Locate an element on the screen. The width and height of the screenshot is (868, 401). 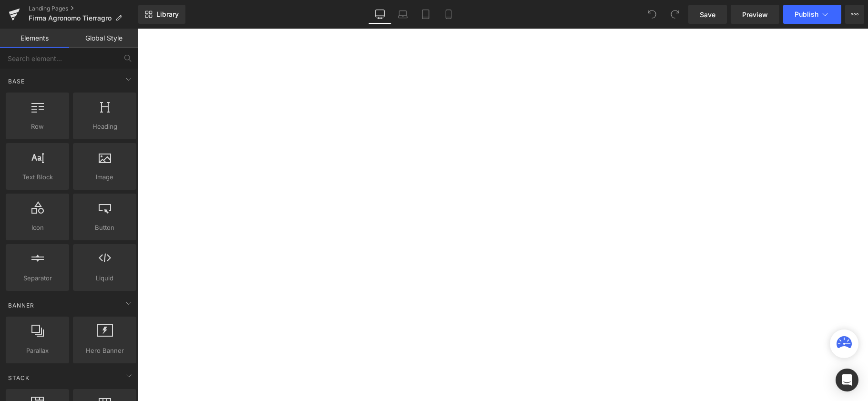
span: Publish is located at coordinates (806, 14).